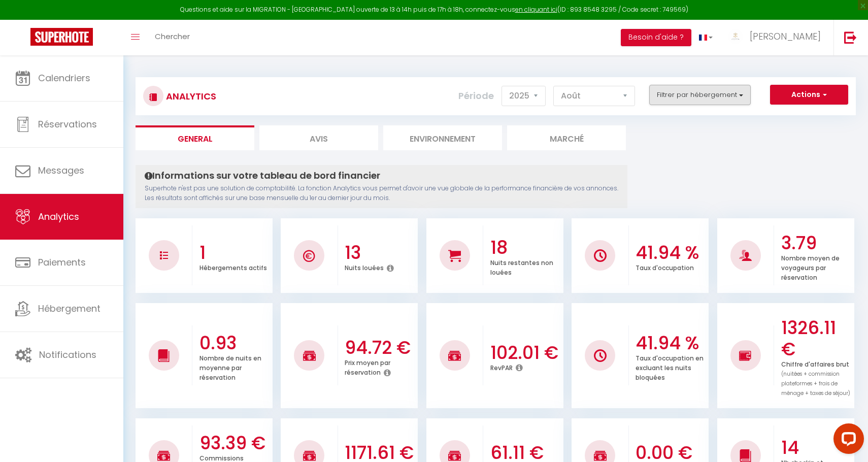  Describe the element at coordinates (381, 194) in the screenshot. I see `p: Superhote n'est pas une solution de comptabilité. La fonction Analytics vous permet d'avoir une v...` at that location.